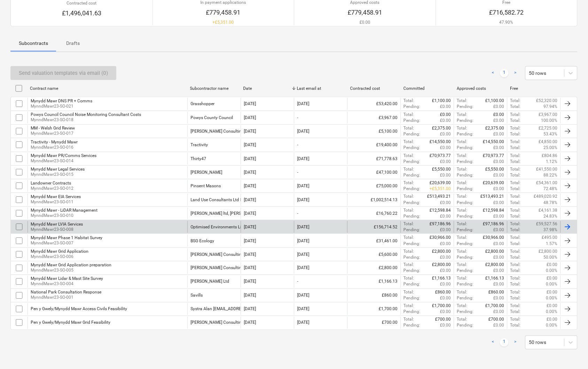 The height and width of the screenshot is (369, 588). Describe the element at coordinates (442, 169) in the screenshot. I see `p: £5,550.00` at that location.